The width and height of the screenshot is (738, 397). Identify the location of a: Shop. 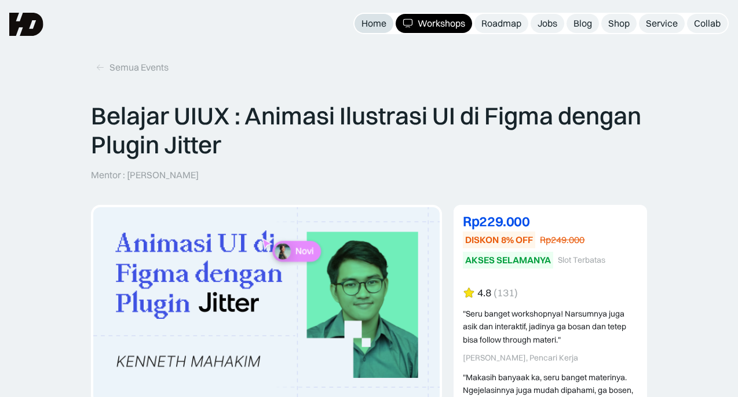
(619, 23).